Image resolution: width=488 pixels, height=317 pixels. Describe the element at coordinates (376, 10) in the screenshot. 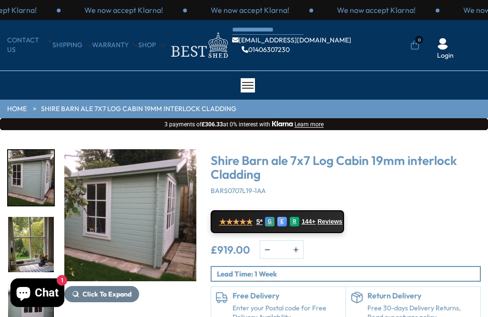

I see `div: 2 / 3` at that location.